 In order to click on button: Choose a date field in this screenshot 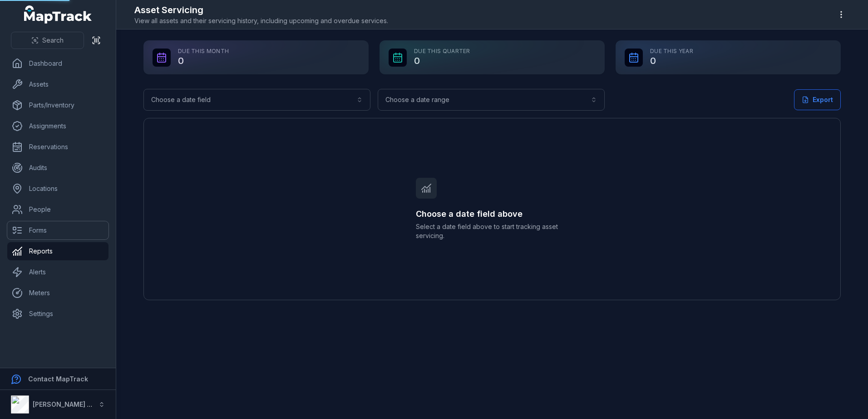, I will do `click(257, 100)`.